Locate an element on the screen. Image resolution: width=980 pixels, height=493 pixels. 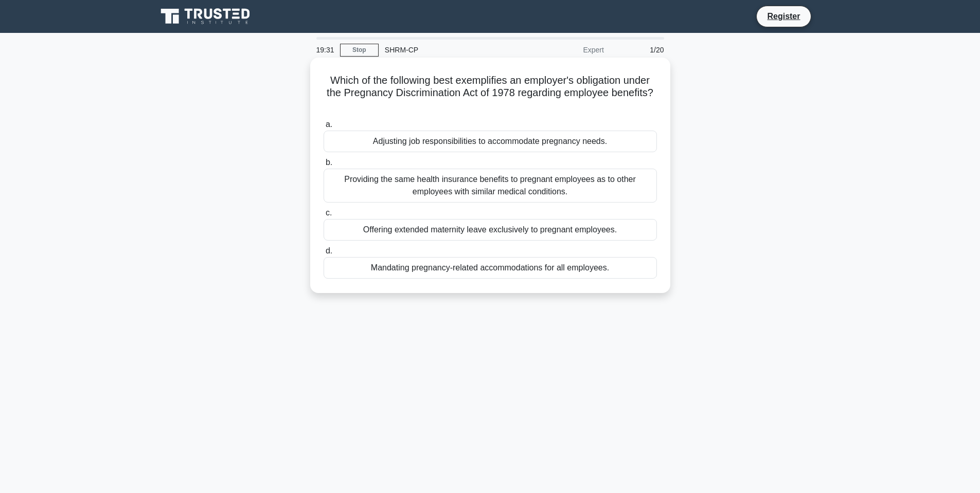
div: Expert is located at coordinates (565, 50).